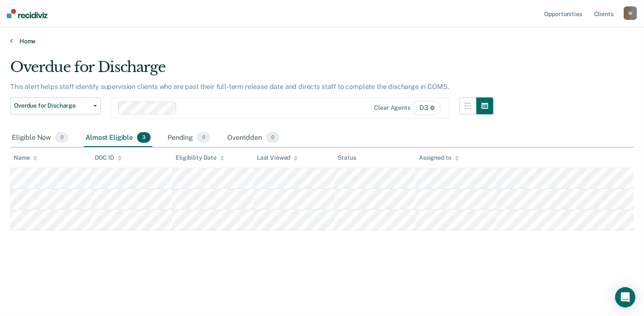 Image resolution: width=644 pixels, height=316 pixels. What do you see at coordinates (55, 106) in the screenshot?
I see `button: Overdue for Discharge` at bounding box center [55, 106].